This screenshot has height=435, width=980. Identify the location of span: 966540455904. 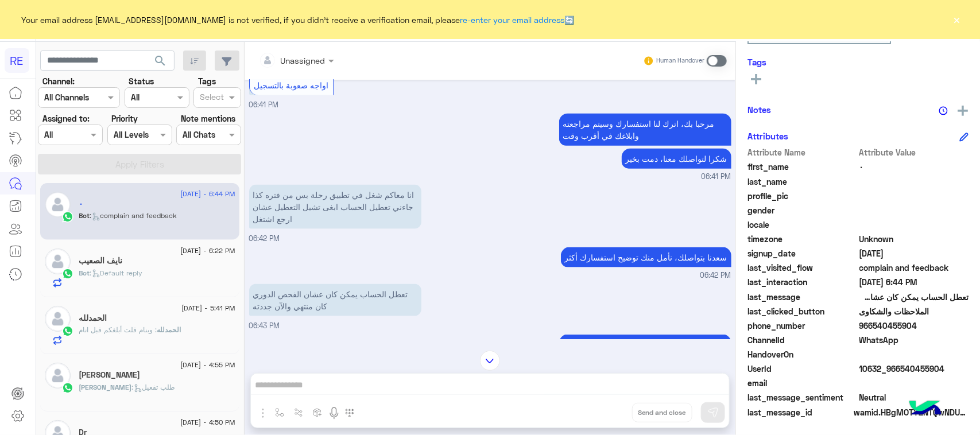
(913, 325).